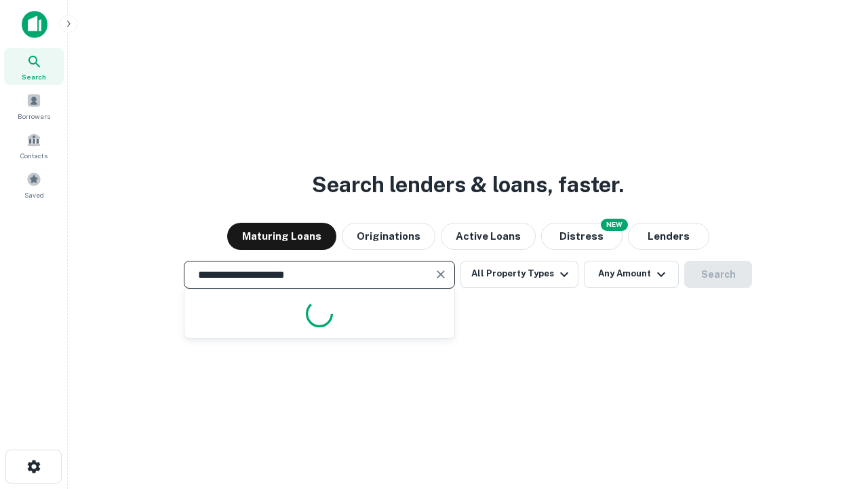  I want to click on button: Any Amount, so click(632, 274).